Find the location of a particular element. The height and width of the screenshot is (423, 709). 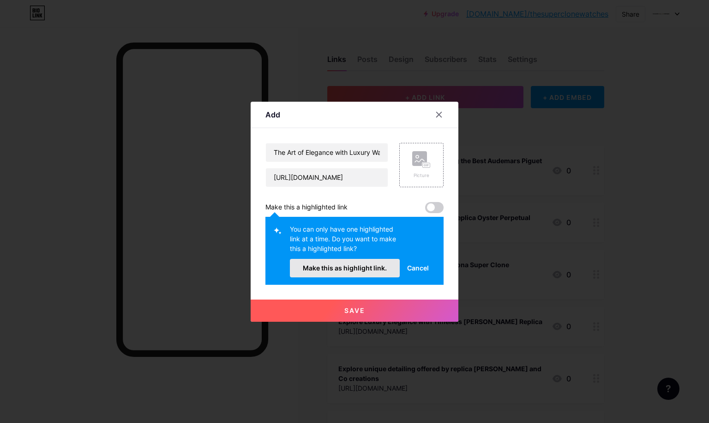

div: Picture is located at coordinates (422, 175).